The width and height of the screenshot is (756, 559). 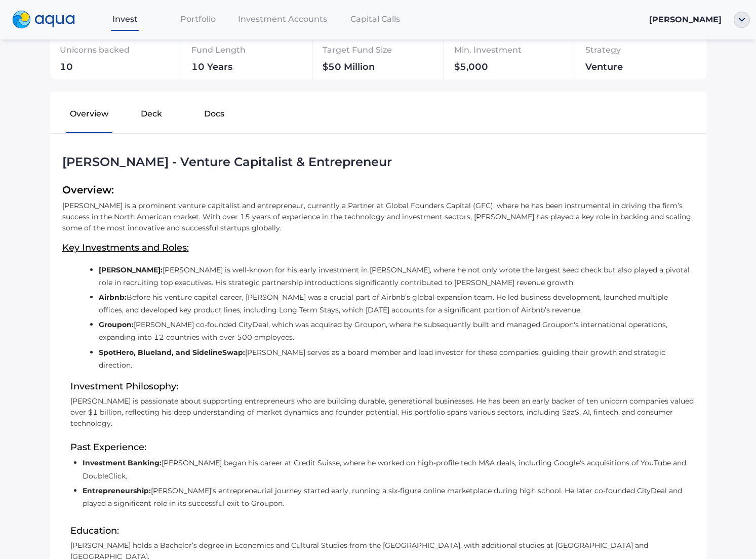 What do you see at coordinates (109, 52) in the screenshot?
I see `div: Unicorns backed` at bounding box center [109, 52].